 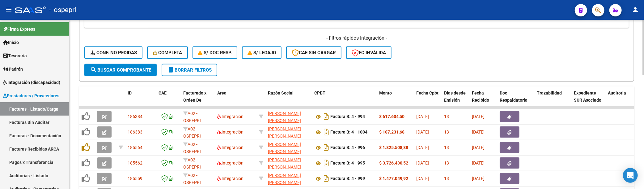 I want to click on mat-icon: menu, so click(x=8, y=10).